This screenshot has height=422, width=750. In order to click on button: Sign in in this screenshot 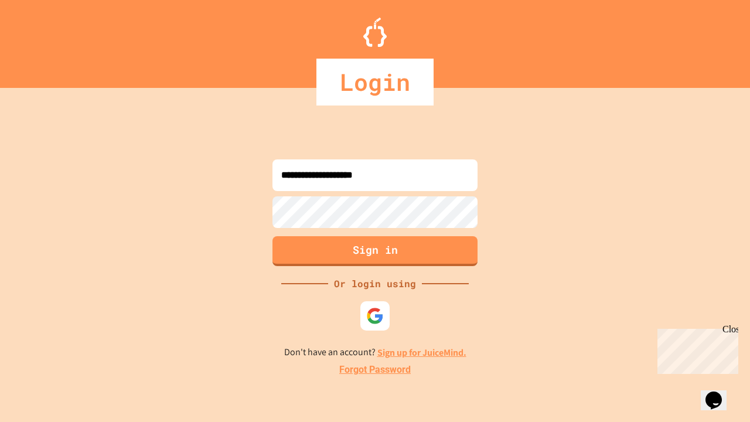, I will do `click(375, 251)`.